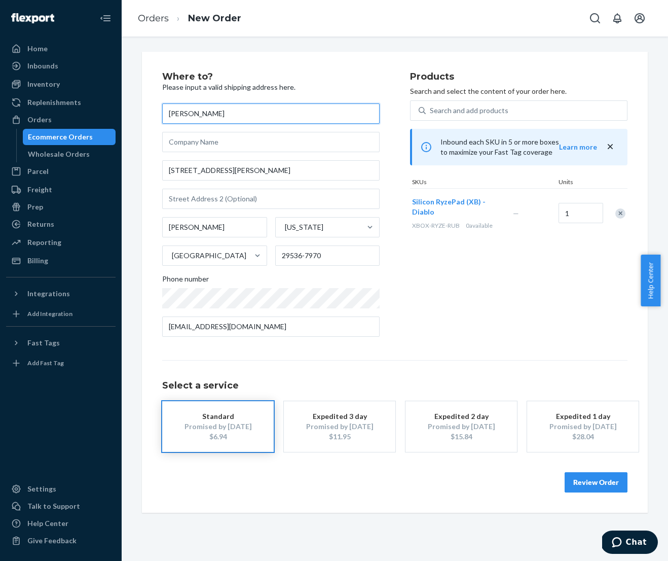 The width and height of the screenshot is (668, 561). Describe the element at coordinates (61, 540) in the screenshot. I see `button: Give Feedback` at that location.